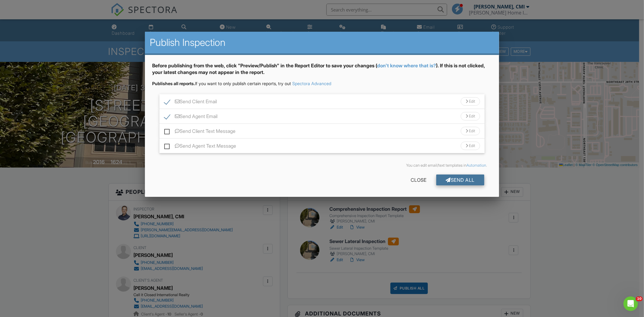 The height and width of the screenshot is (317, 644). Describe the element at coordinates (174, 83) in the screenshot. I see `strong: Publishes all reports.` at that location.